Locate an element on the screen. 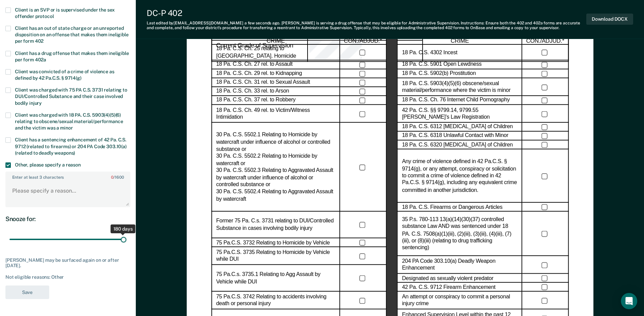  div: Open Intercom Messenger is located at coordinates (629, 301).